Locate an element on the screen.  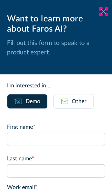
p: Fill out this form to speak to a product expert. is located at coordinates (56, 48).